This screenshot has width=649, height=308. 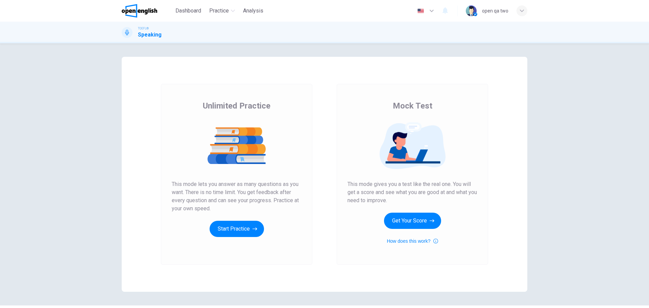 I want to click on a: OpenEnglish logo, so click(x=147, y=11).